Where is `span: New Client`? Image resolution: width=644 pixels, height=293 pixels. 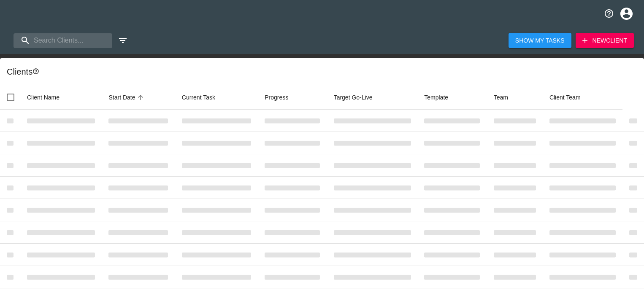
span: New Client is located at coordinates (605, 40).